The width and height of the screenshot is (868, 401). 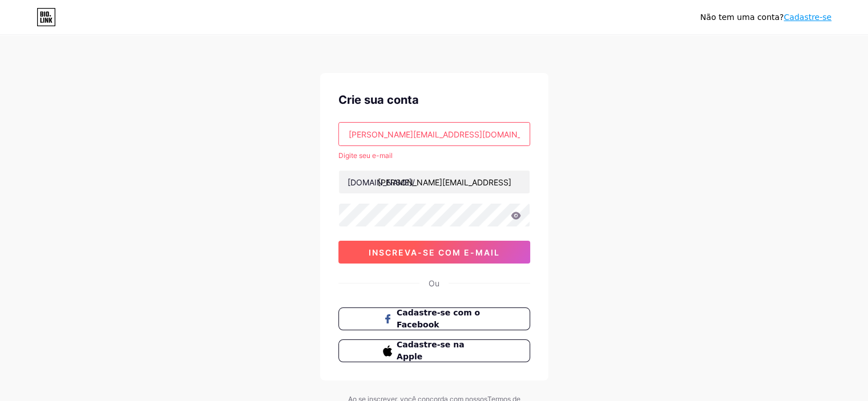 I want to click on font: Crie sua conta, so click(x=378, y=100).